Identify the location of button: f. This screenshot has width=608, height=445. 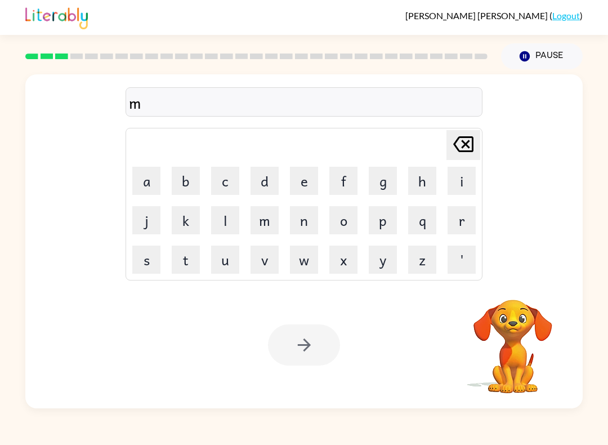
(344, 181).